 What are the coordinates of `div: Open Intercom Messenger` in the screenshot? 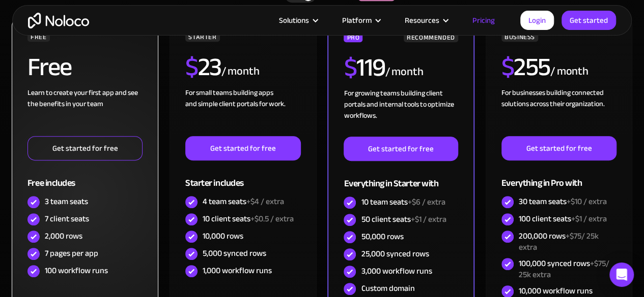 It's located at (621, 275).